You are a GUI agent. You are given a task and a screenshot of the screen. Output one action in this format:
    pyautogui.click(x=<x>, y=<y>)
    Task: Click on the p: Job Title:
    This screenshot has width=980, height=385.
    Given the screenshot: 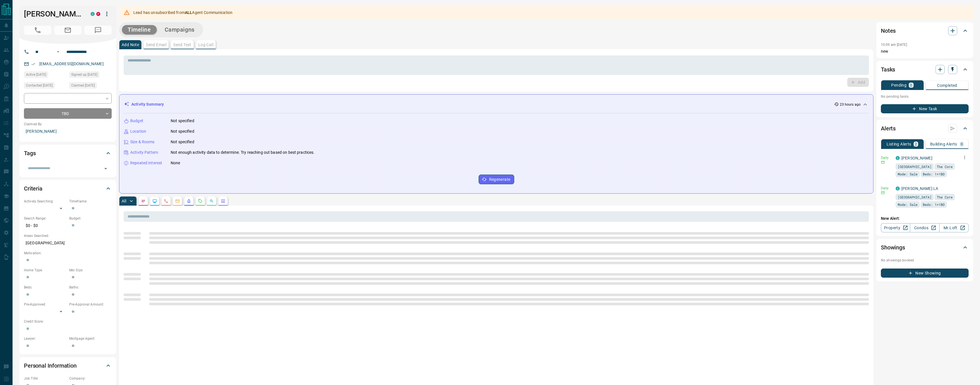 What is the action you would take?
    pyautogui.click(x=45, y=378)
    